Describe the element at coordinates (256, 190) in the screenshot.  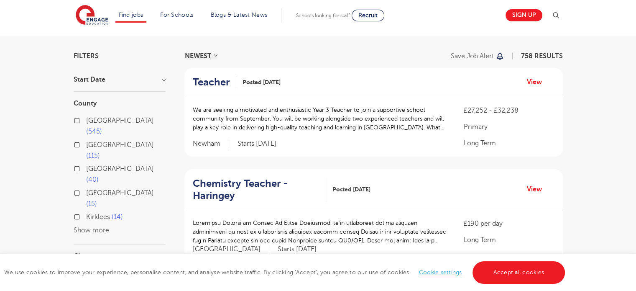
I see `h2: Chemistry Teacher - Haringey` at that location.